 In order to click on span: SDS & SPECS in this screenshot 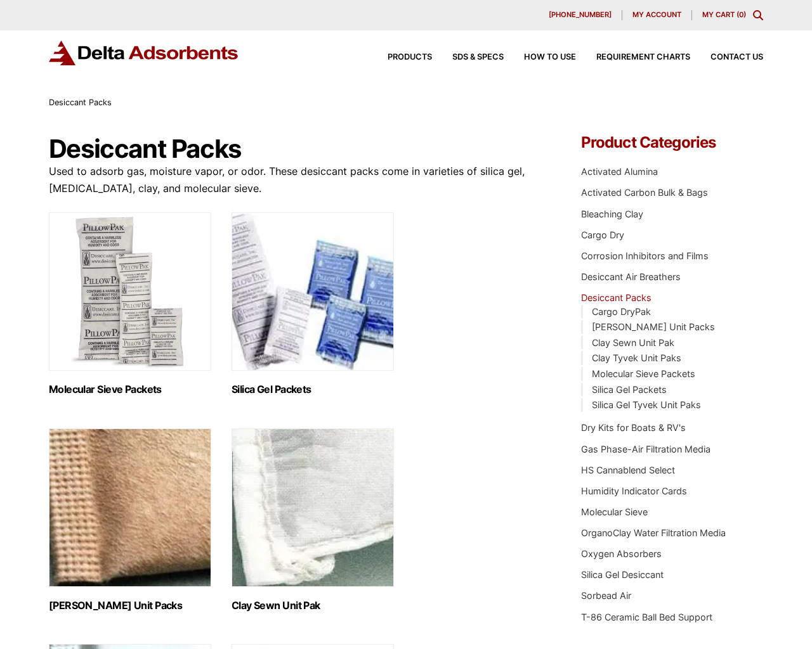, I will do `click(478, 57)`.